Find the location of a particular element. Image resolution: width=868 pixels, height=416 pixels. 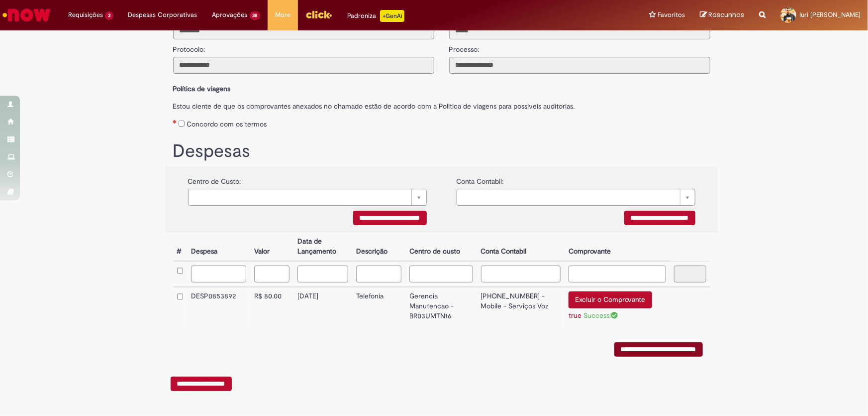

span: Despesas Corporativas is located at coordinates (163, 15).